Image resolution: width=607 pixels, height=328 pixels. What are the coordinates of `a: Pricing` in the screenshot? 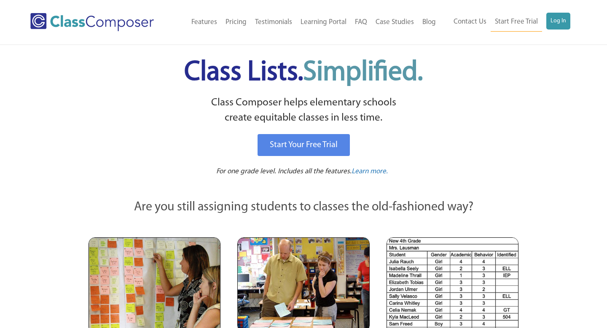 It's located at (236, 22).